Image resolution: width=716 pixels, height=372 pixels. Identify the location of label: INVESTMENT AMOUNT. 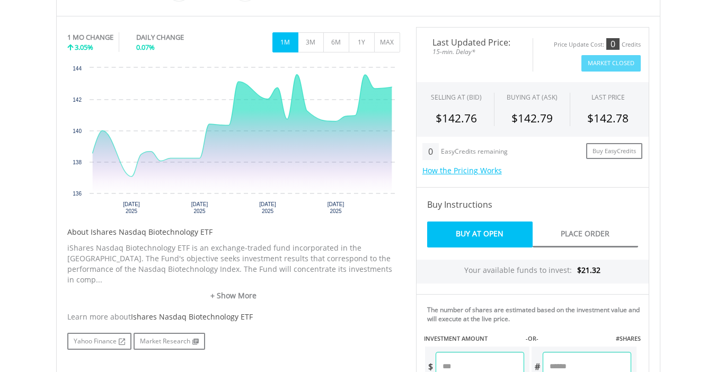
(456, 339).